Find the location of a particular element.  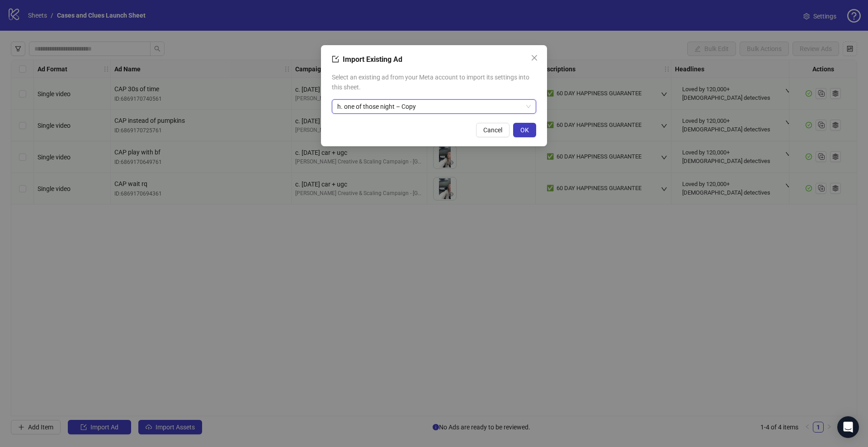

span: h. one of those night – Copy is located at coordinates (434, 107).